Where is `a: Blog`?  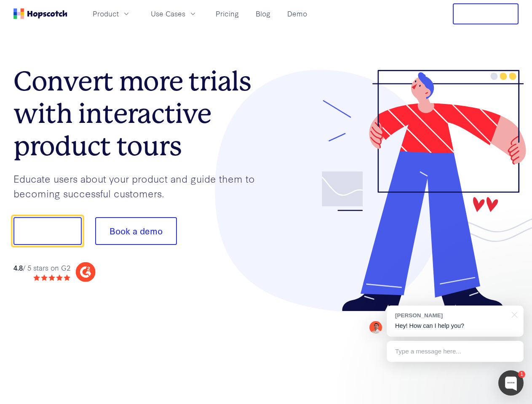
a: Blog is located at coordinates (263, 14).